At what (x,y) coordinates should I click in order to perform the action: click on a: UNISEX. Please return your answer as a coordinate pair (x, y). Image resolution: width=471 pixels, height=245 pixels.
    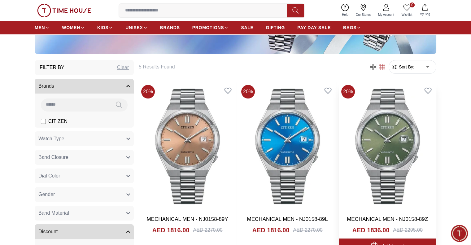
    Looking at the image, I should click on (136, 28).